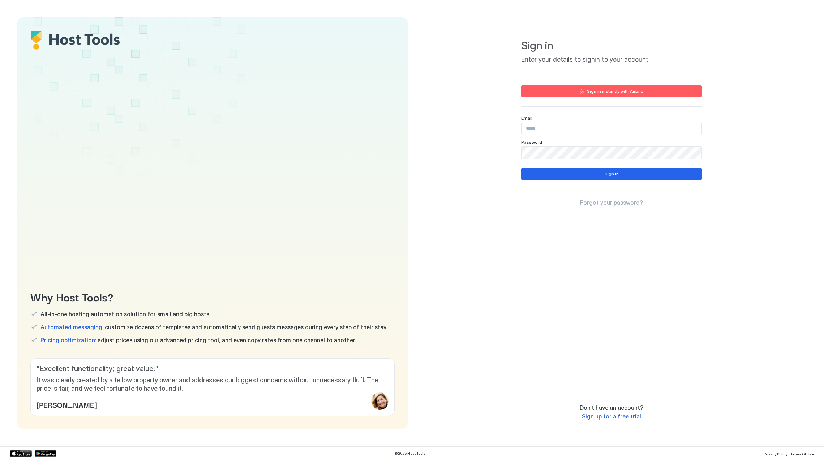  I want to click on button: Sign in instantly with Airbnb, so click(611, 91).